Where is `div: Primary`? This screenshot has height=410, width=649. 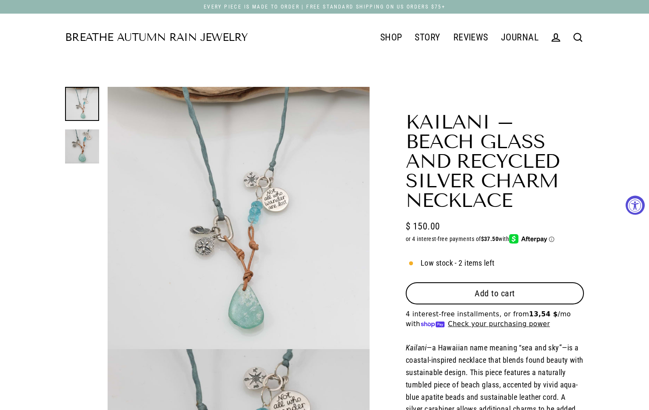
div: Primary is located at coordinates (396, 37).